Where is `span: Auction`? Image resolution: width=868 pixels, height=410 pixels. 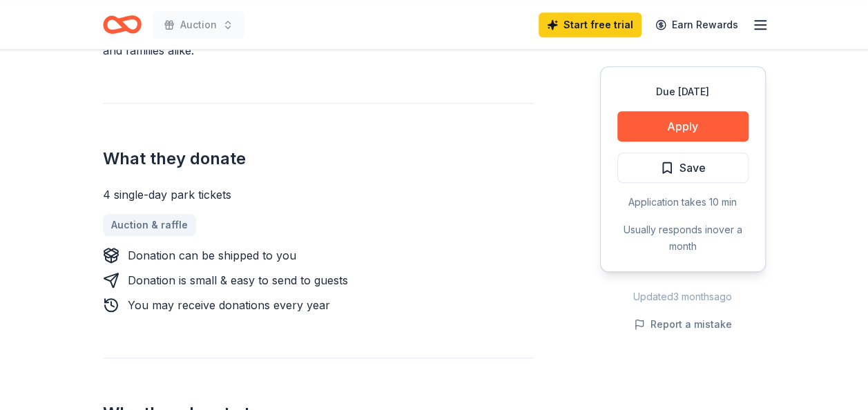
span: Auction is located at coordinates (198, 25).